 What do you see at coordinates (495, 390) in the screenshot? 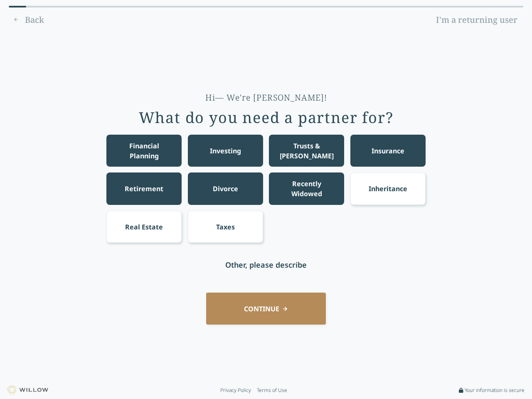
I see `span: Your information is secure` at bounding box center [495, 390].